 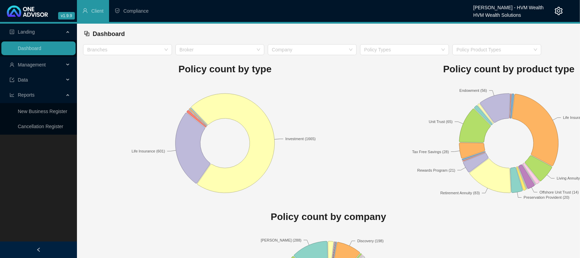 What do you see at coordinates (23, 80) in the screenshot?
I see `span: Data` at bounding box center [23, 80].